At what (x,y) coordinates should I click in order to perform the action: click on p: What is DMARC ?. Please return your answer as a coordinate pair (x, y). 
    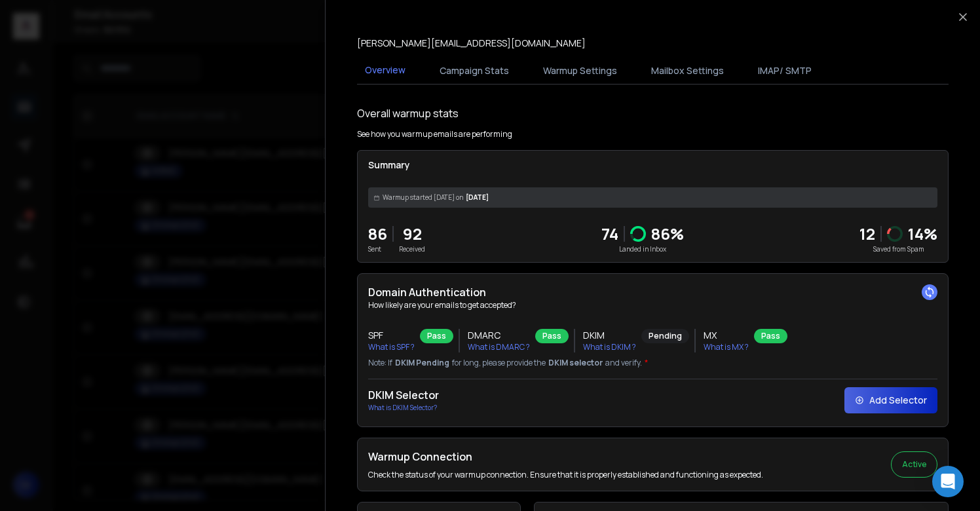
    Looking at the image, I should click on (498, 347).